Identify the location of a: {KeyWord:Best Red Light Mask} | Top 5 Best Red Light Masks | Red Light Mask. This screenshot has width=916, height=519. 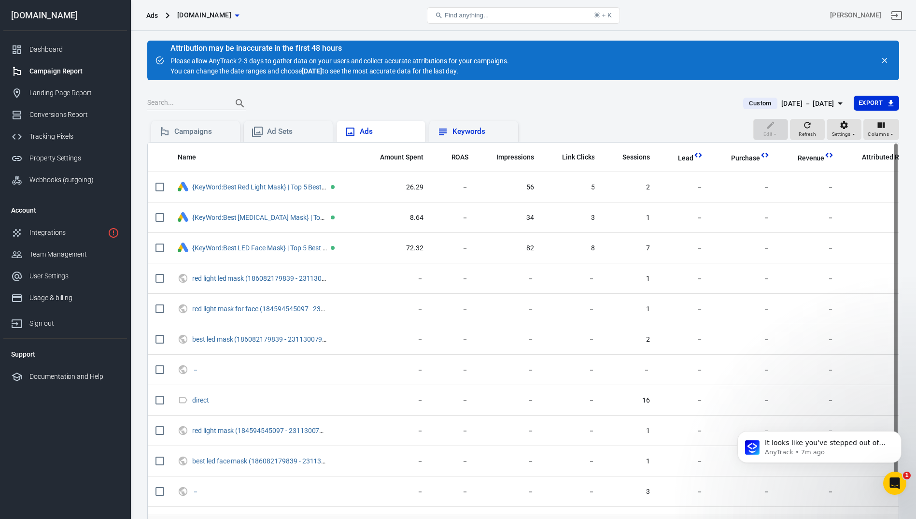
(308, 187).